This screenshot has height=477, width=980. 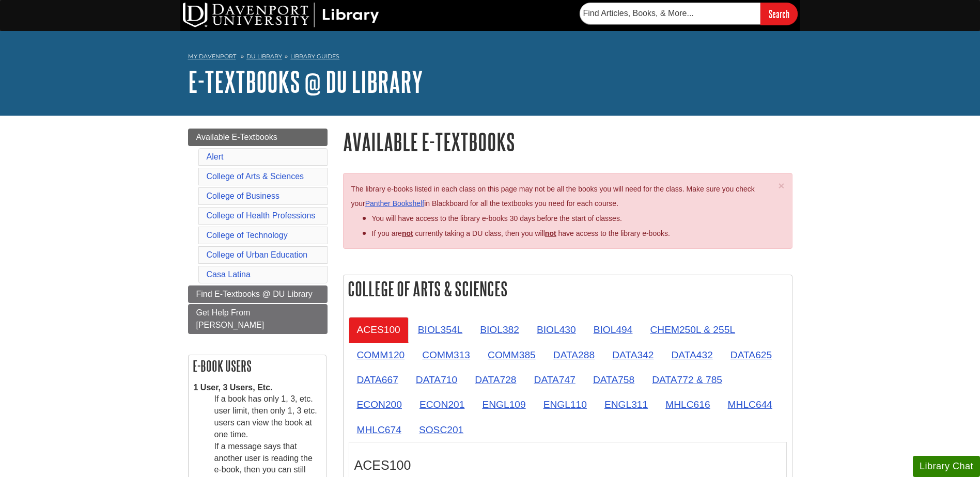 What do you see at coordinates (568, 465) in the screenshot?
I see `h3: ACES100` at bounding box center [568, 465].